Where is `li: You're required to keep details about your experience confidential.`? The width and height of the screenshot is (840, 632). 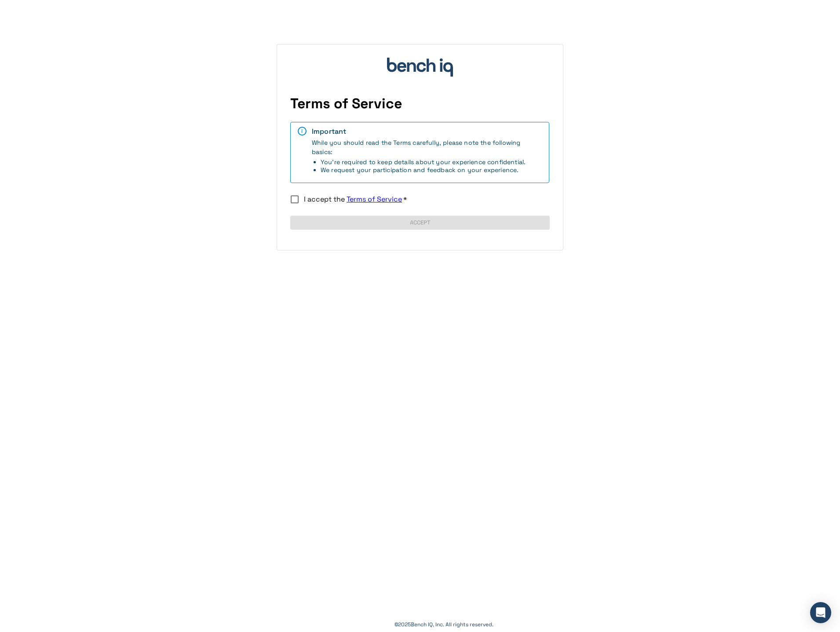 li: You're required to keep details about your experience confidential. is located at coordinates (431, 162).